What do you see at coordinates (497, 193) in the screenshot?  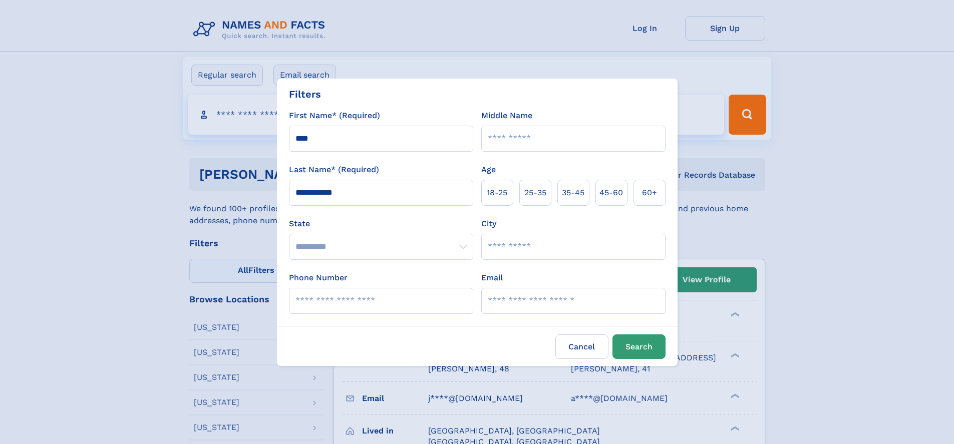 I see `span: 18‑25` at bounding box center [497, 193].